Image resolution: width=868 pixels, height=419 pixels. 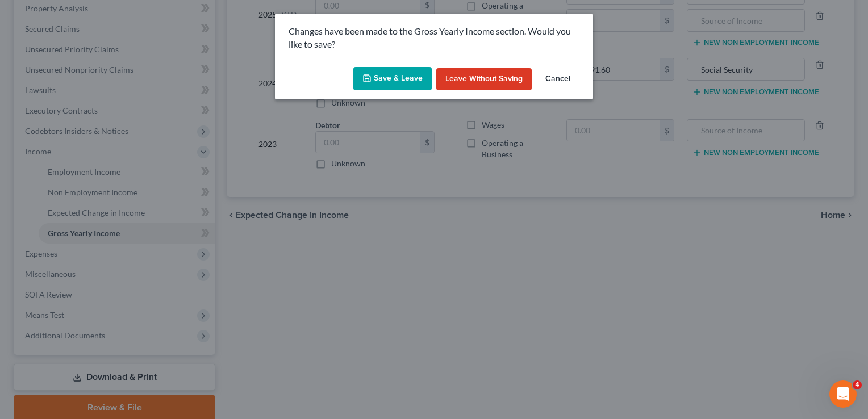 I want to click on button: Leave without Saving, so click(x=484, y=80).